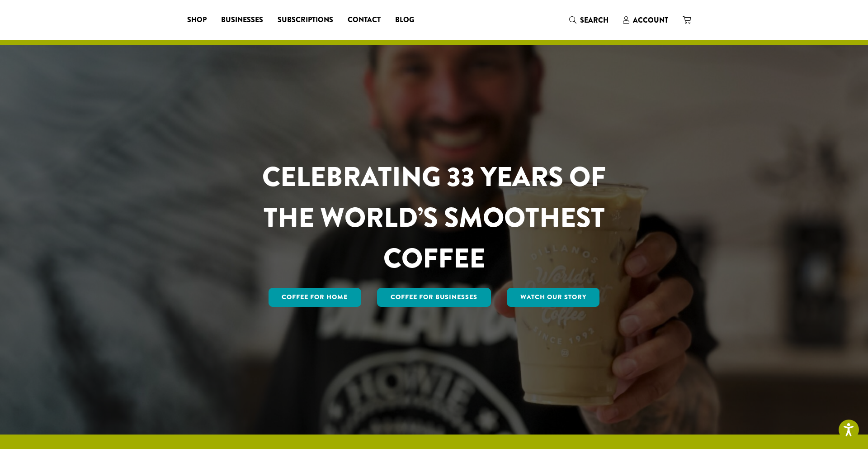 The height and width of the screenshot is (449, 868). I want to click on span: Businesses, so click(242, 20).